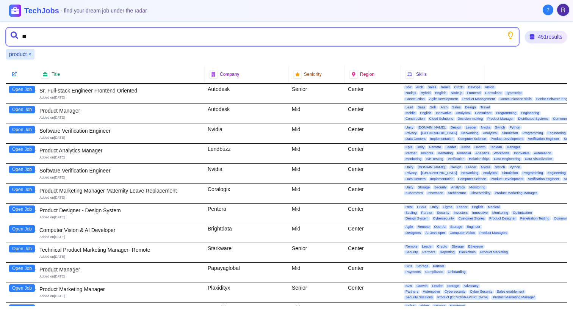 This screenshot has height=312, width=573. I want to click on span: Observability, so click(480, 193).